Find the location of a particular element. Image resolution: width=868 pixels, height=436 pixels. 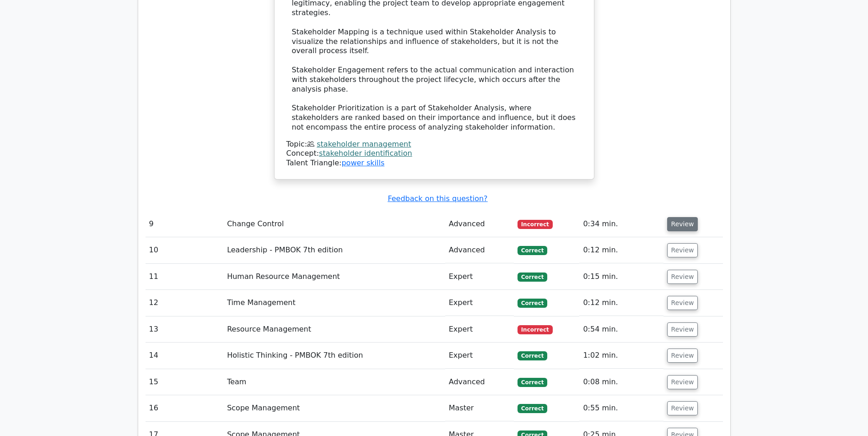

td: Resource Management is located at coordinates (334, 329).